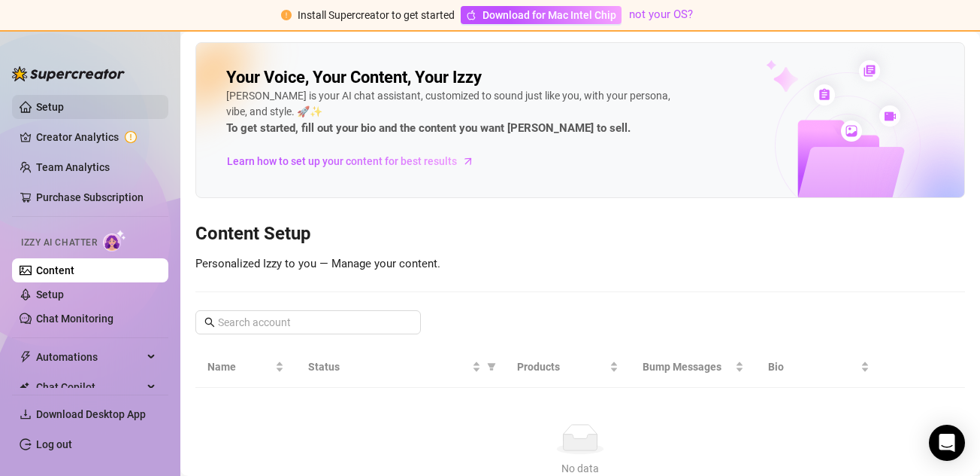  Describe the element at coordinates (96, 137) in the screenshot. I see `a: Creator Analytics exclamation-circle` at that location.